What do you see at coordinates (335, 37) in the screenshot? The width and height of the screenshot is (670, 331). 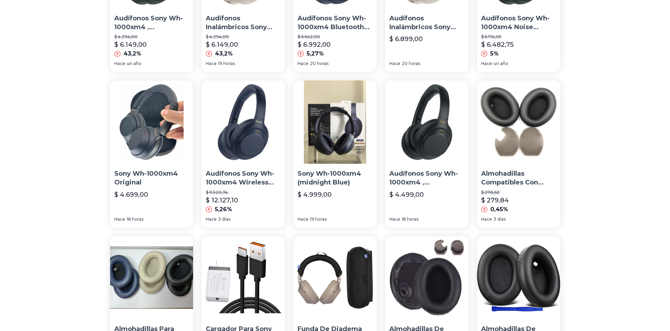 I see `p: $ 6.642,00` at bounding box center [335, 37].